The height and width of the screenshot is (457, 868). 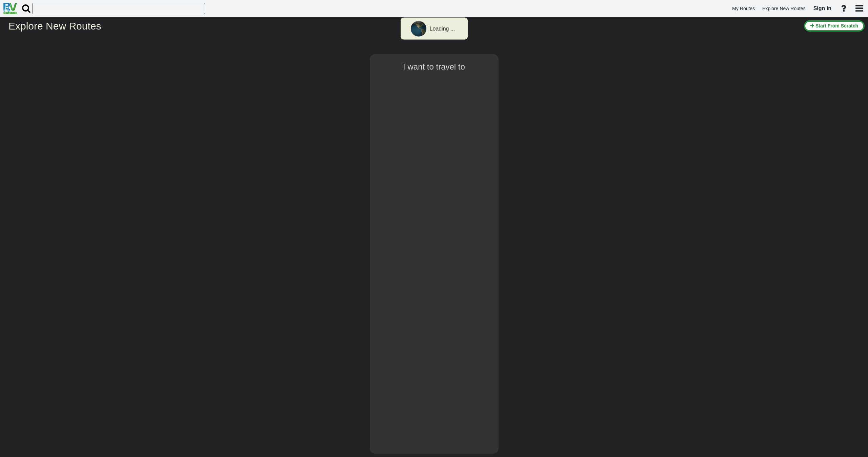 I want to click on div: Loading ..., so click(x=442, y=29).